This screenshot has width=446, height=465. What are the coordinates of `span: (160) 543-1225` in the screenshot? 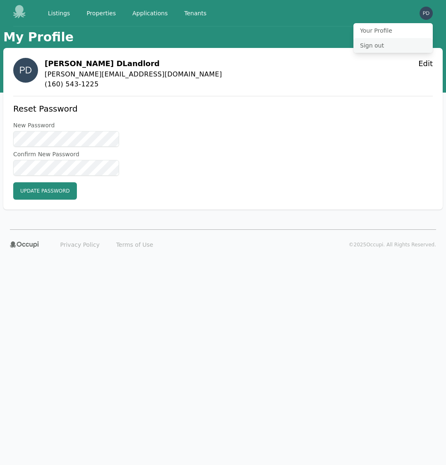 It's located at (133, 84).